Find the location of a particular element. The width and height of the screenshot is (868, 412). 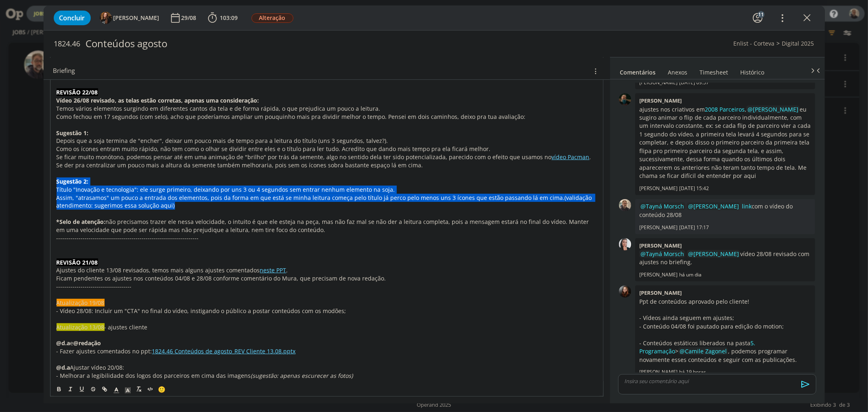

p: - ajustes cliente is located at coordinates (327, 327).